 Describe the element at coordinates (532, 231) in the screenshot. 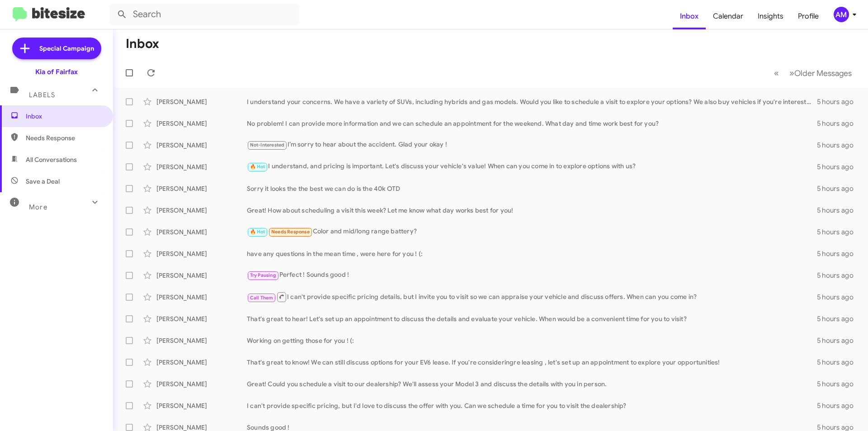

I see `div: Color and mid/long range battery?` at that location.